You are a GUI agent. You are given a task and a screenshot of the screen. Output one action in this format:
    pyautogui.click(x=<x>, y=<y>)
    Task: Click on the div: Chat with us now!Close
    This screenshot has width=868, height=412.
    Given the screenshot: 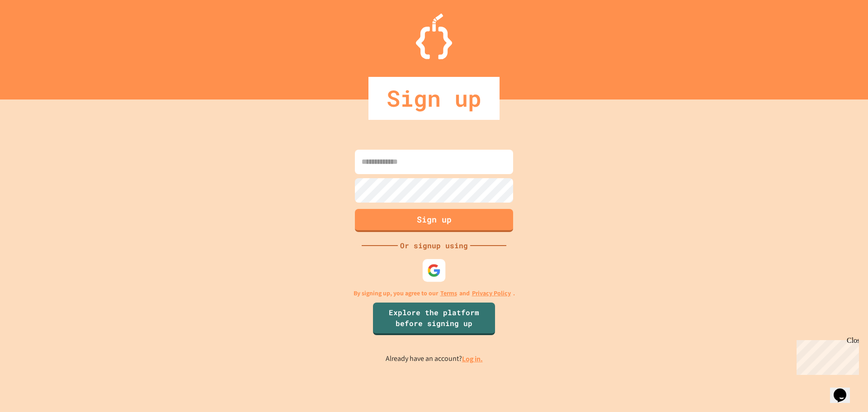 What is the action you would take?
    pyautogui.click(x=33, y=30)
    